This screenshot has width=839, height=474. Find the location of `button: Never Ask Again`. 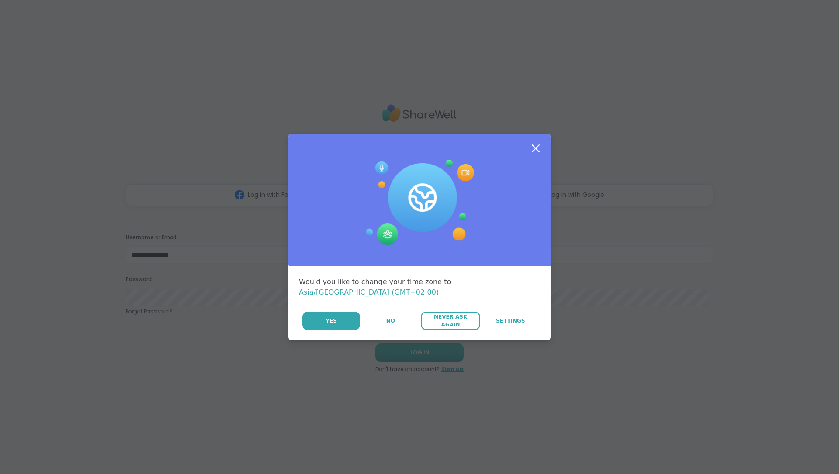

button: Never Ask Again is located at coordinates (450, 321).